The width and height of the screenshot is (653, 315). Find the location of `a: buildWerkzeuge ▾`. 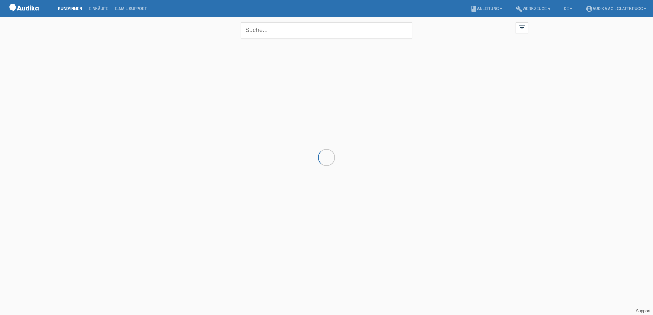

a: buildWerkzeuge ▾ is located at coordinates (533, 9).